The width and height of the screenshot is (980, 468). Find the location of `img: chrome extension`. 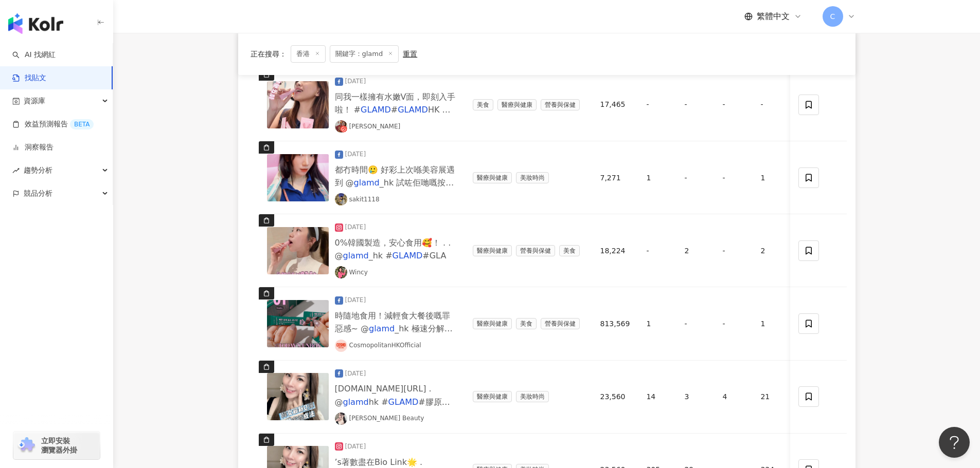

img: chrome extension is located at coordinates (27, 445).